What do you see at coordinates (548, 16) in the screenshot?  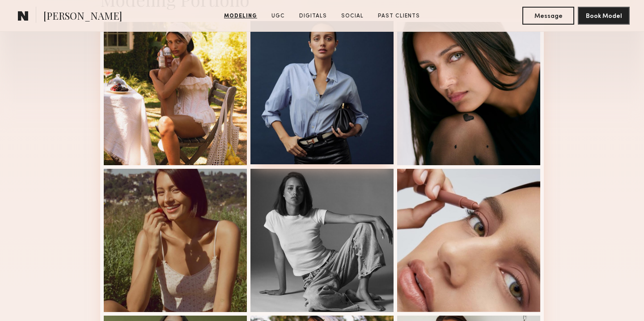 I see `button: Message` at bounding box center [548, 16].